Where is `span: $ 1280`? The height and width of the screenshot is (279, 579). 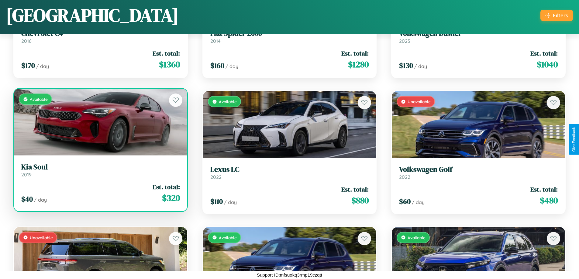 span: $ 1280 is located at coordinates (358, 64).